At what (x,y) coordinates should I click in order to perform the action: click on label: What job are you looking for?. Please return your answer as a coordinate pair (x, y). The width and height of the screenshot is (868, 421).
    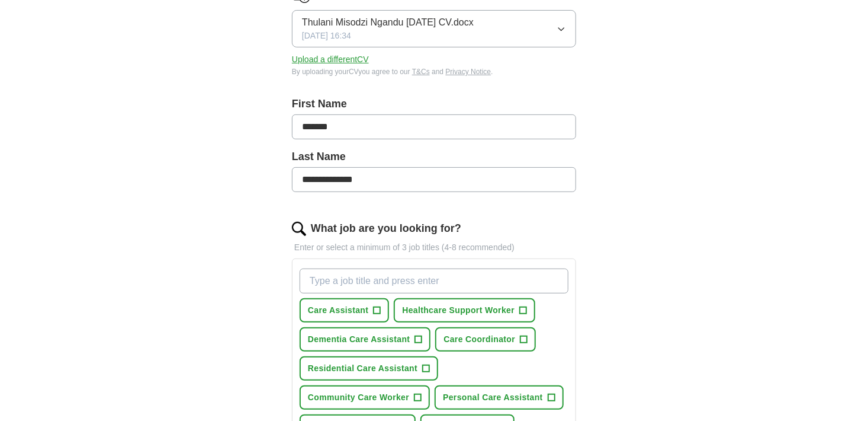
    Looking at the image, I should click on (386, 228).